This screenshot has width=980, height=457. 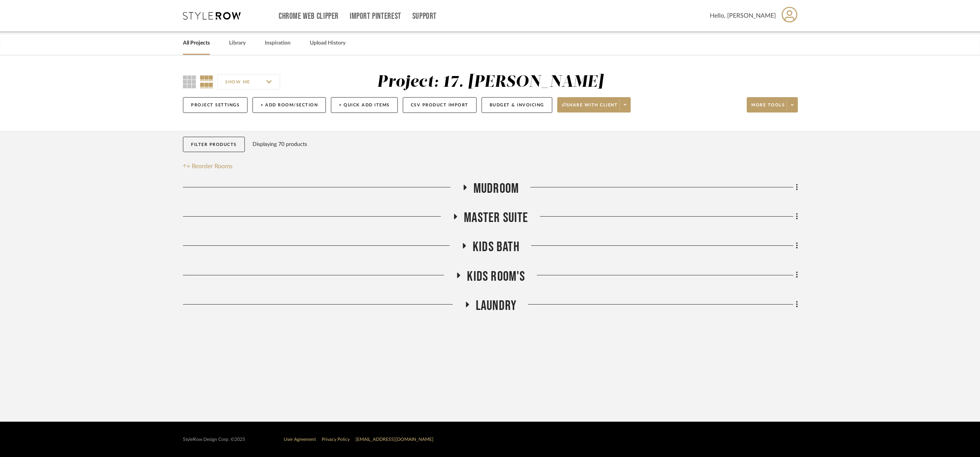 What do you see at coordinates (280, 144) in the screenshot?
I see `div: Displaying 70 products` at bounding box center [280, 144].